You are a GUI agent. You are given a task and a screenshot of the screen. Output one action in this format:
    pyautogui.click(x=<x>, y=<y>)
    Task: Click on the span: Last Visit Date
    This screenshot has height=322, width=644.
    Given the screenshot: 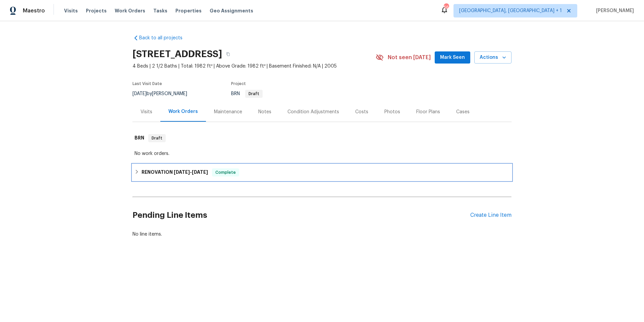 What is the action you would take?
    pyautogui.click(x=147, y=84)
    